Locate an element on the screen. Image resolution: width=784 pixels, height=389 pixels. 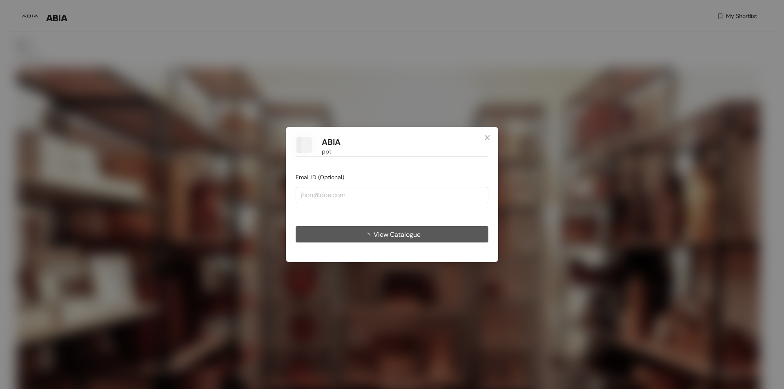
span: Email ID (Optional) is located at coordinates (320, 177).